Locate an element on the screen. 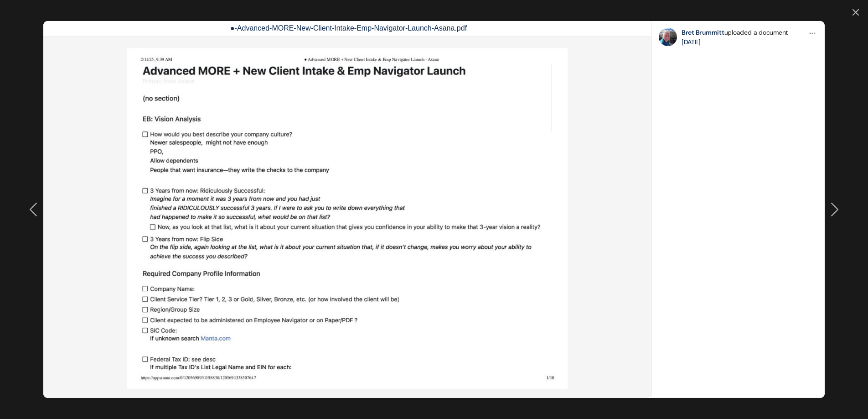  img: Profile Photo is located at coordinates (668, 37).